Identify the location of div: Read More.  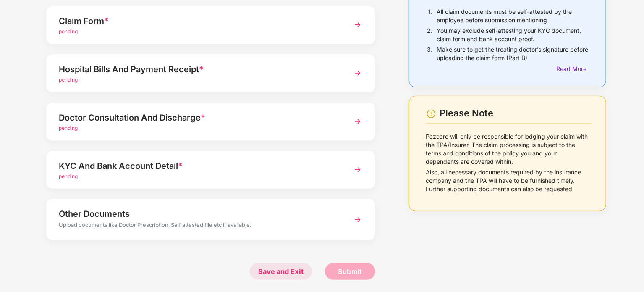
(574, 69).